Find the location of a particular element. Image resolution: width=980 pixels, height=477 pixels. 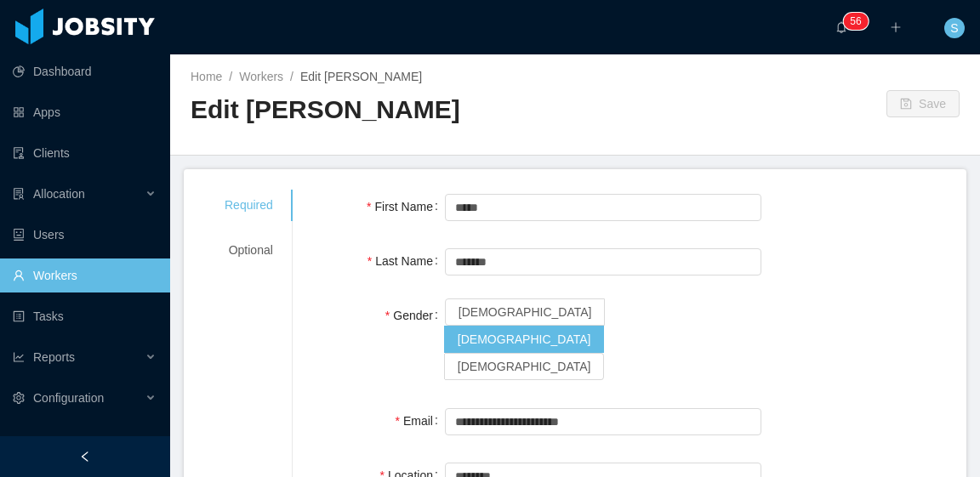

label: Last Name is located at coordinates (406, 261).